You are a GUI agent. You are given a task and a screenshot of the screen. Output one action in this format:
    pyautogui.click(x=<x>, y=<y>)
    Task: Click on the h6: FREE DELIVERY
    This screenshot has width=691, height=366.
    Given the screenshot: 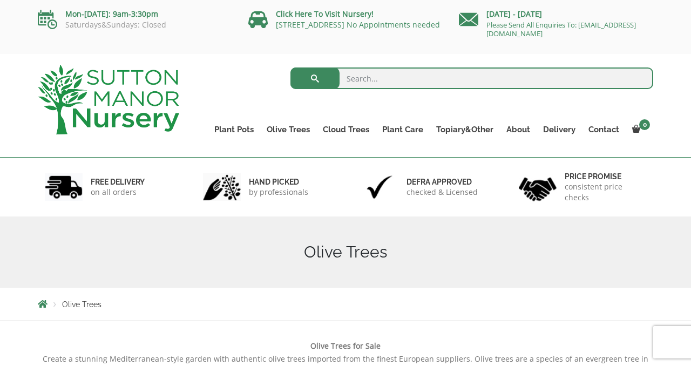 What is the action you would take?
    pyautogui.click(x=118, y=182)
    